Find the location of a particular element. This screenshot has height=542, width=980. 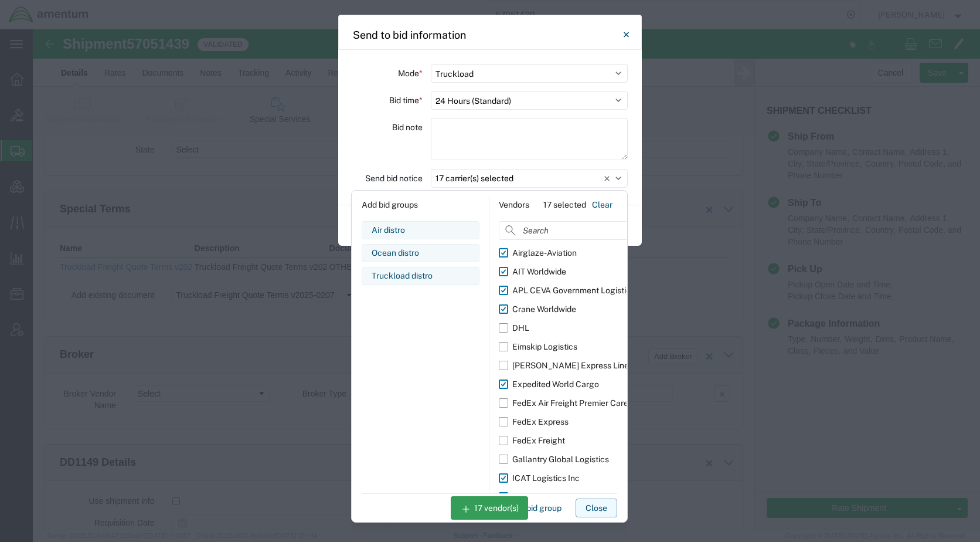

div: Air distro is located at coordinates (420, 230).